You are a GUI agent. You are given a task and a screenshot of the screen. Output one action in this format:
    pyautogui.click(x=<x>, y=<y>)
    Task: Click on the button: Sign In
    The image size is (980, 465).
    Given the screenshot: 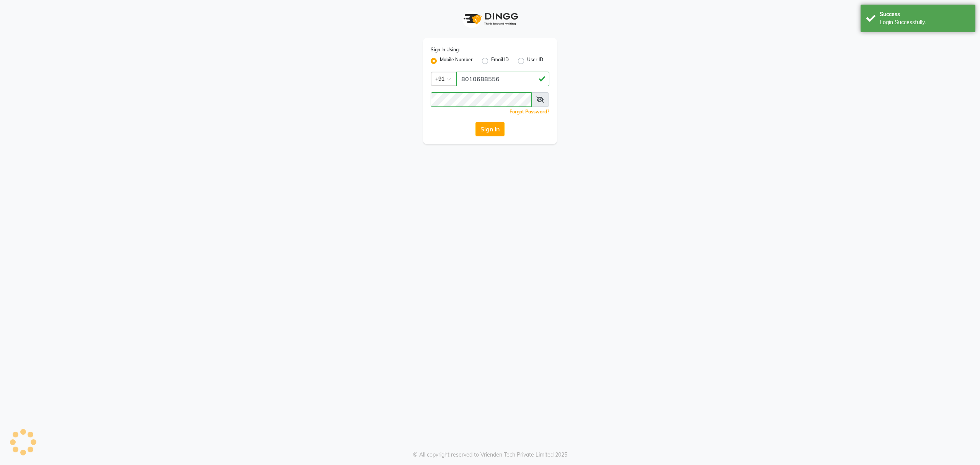 What is the action you would take?
    pyautogui.click(x=490, y=129)
    